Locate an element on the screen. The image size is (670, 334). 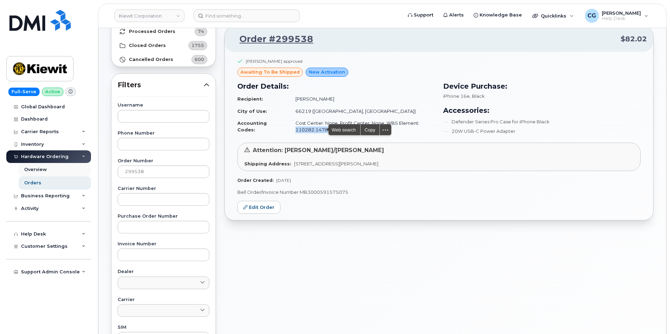
span: Alerts is located at coordinates (457, 15).